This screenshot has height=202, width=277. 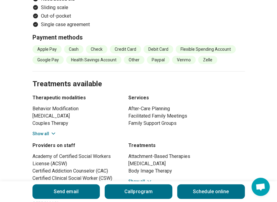 I want to click on button: Send email, so click(x=66, y=192).